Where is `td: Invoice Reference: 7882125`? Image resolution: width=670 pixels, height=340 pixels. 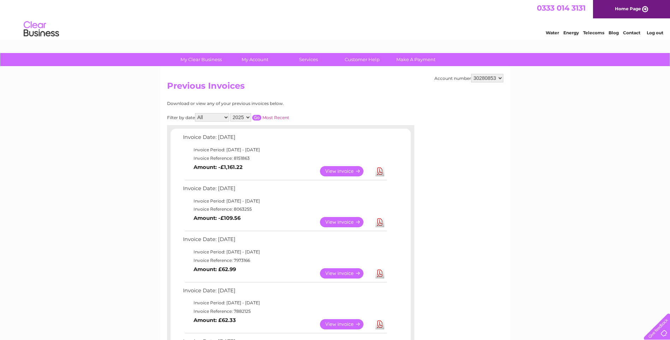
td: Invoice Reference: 7882125 is located at coordinates (284, 311).